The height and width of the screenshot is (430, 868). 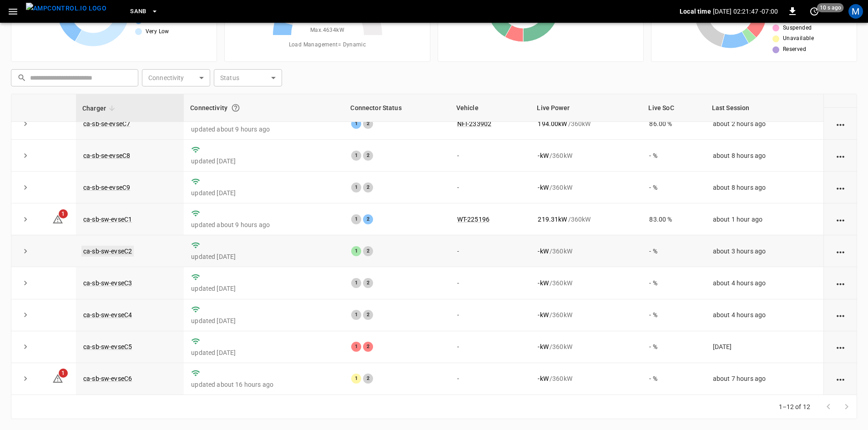 I want to click on a: ca-sb-sw-evseC5, so click(x=107, y=347).